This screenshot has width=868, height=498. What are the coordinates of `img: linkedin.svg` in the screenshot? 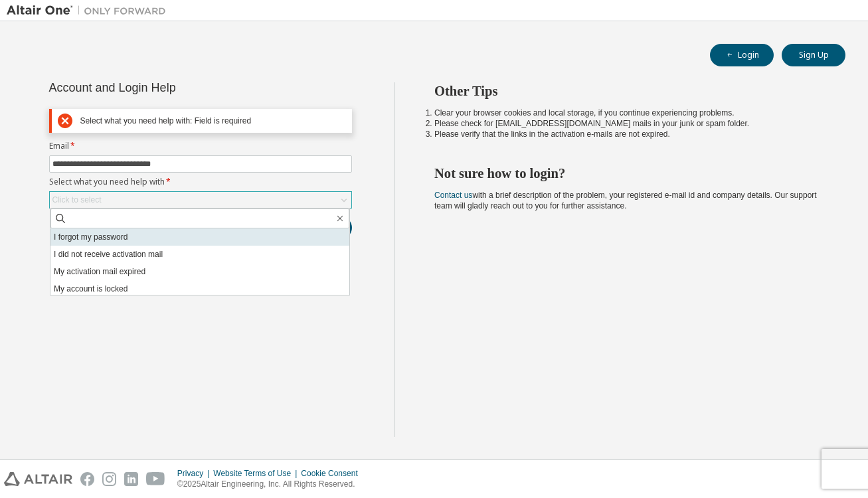 It's located at (131, 479).